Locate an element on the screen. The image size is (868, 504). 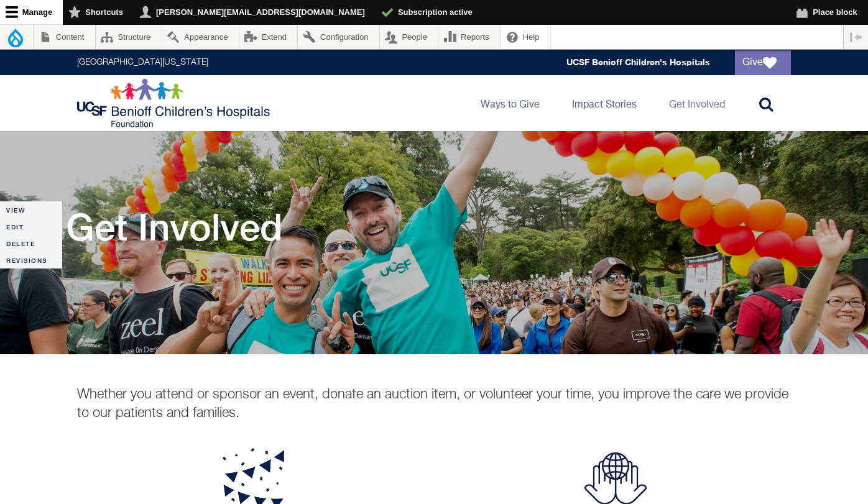
a: Give is located at coordinates (763, 63).